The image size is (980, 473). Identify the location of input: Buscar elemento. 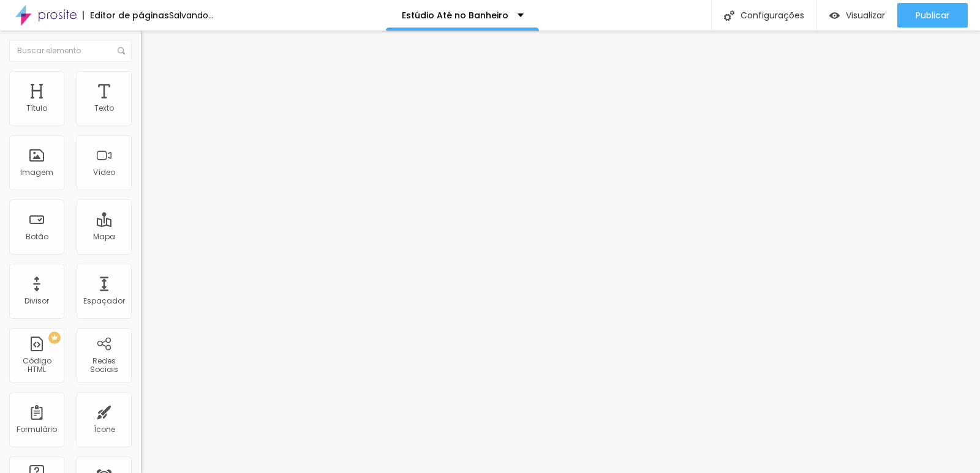
(70, 51).